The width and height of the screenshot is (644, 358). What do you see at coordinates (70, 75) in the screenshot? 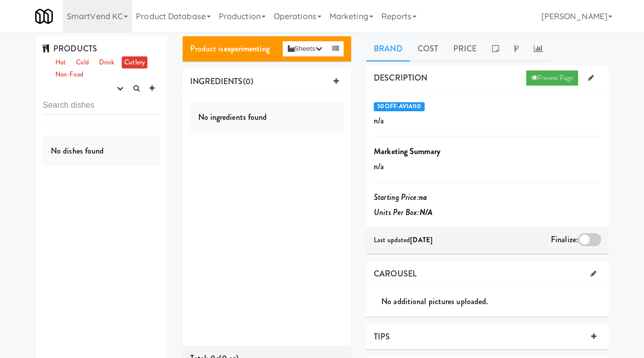
I see `a: Non-Food` at bounding box center [70, 75].